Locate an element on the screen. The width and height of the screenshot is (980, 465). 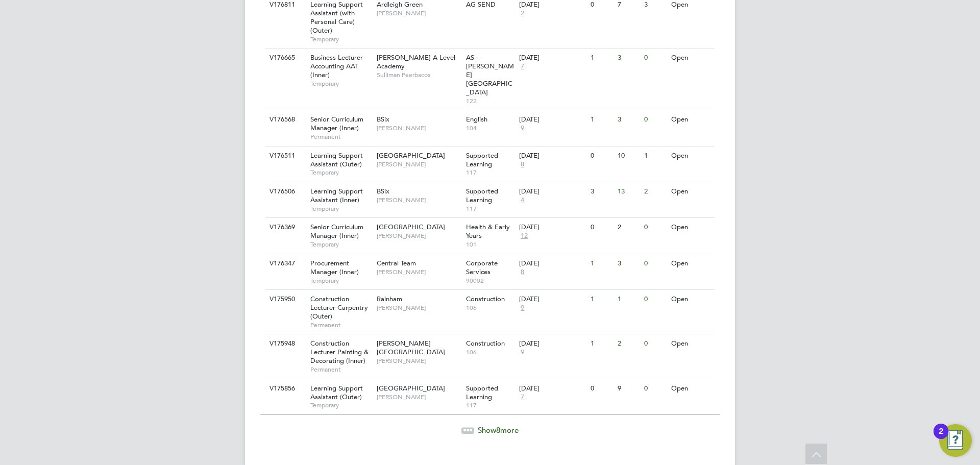
div: V176511 is located at coordinates (285, 156).